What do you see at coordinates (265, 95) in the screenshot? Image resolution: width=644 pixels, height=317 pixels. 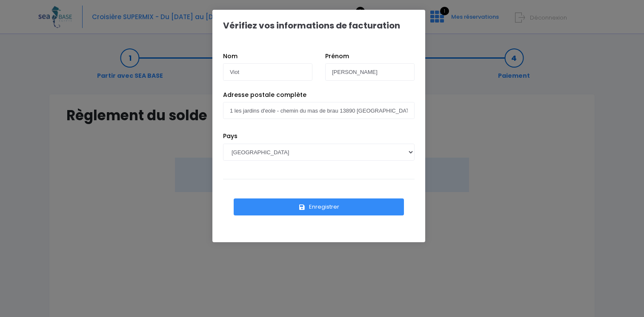 I see `label: Adresse postale complète` at bounding box center [265, 95].